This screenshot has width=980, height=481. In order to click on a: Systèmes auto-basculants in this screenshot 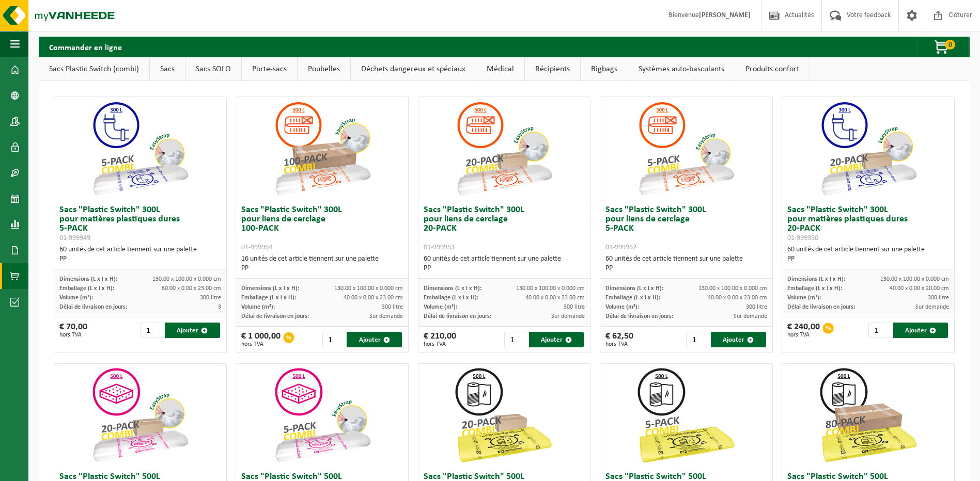, I will do `click(682, 69)`.